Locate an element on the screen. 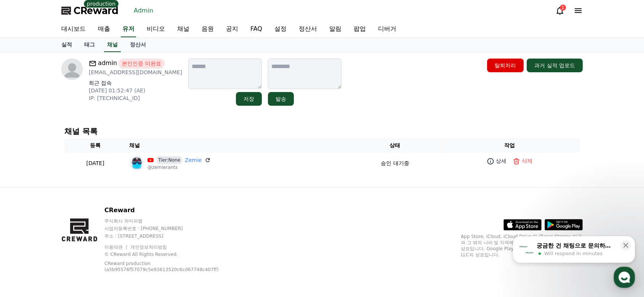 Image resolution: width=644 pixels, height=297 pixels. h4: 채널 목록 is located at coordinates (322, 131).